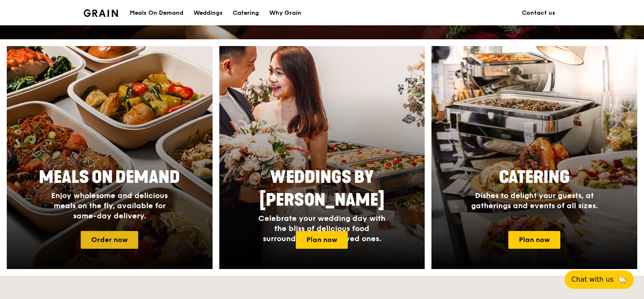  What do you see at coordinates (110, 206) in the screenshot?
I see `span: Enjoy wholesome and delicious meals on the fly, available for same-day delivery.` at bounding box center [110, 206].